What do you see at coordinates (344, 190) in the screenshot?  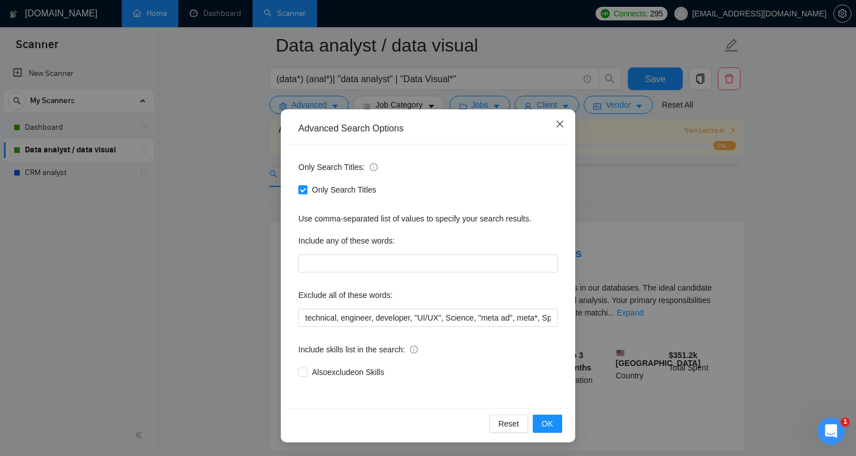 I see `span: Only Search Titles` at bounding box center [344, 190].